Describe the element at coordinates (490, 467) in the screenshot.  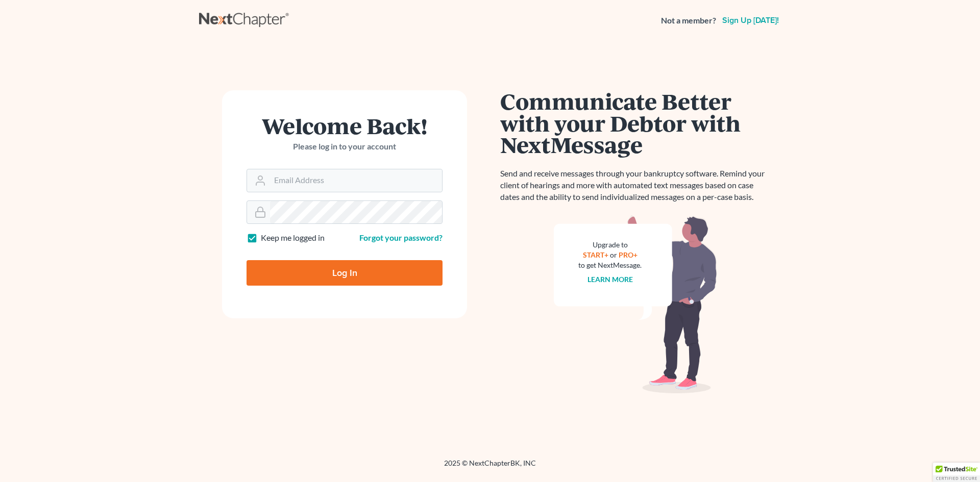
I see `div: 2025 © NextChapterBK, INC` at that location.